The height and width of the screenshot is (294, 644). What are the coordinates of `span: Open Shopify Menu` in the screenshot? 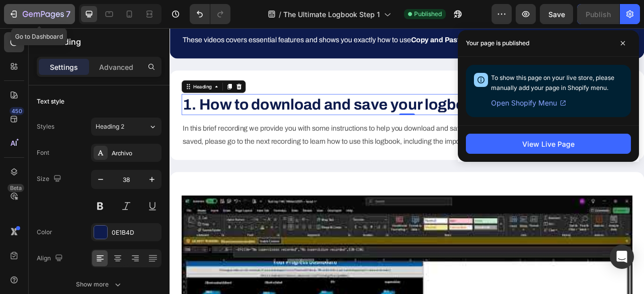 It's located at (524, 103).